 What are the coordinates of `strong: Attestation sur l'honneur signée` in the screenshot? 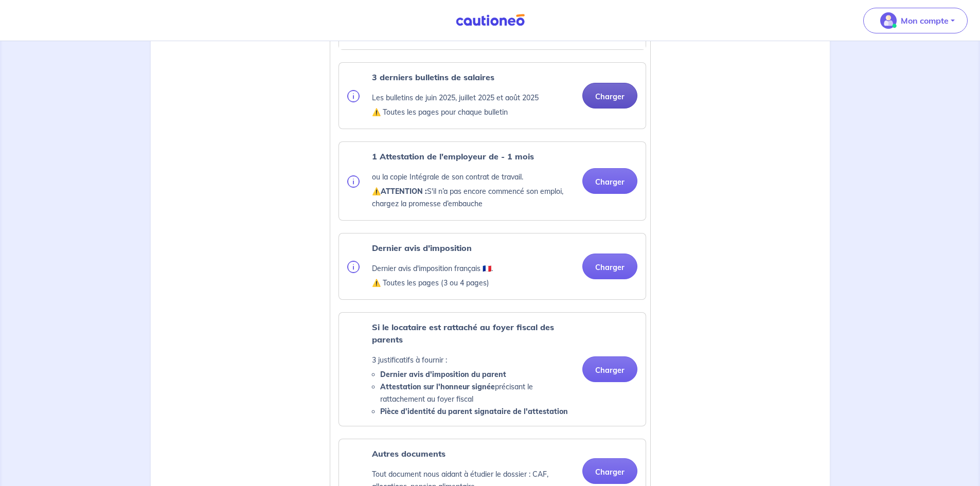 It's located at (437, 387).